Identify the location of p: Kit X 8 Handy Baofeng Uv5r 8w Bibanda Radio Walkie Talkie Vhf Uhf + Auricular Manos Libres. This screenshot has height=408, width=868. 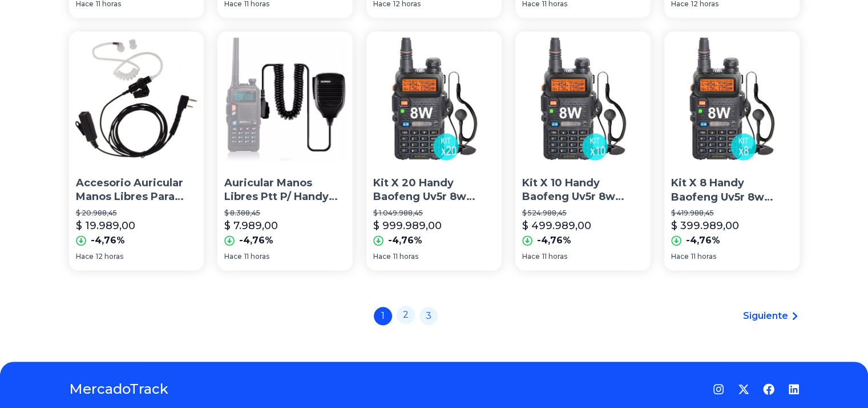
(732, 191).